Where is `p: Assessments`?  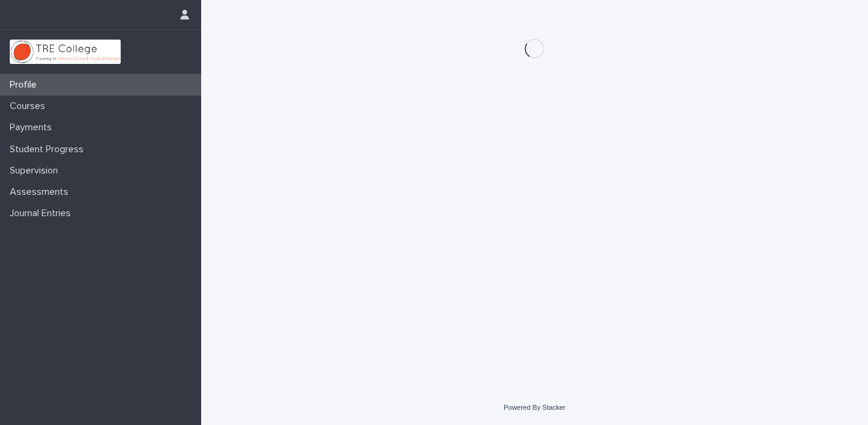 p: Assessments is located at coordinates (41, 192).